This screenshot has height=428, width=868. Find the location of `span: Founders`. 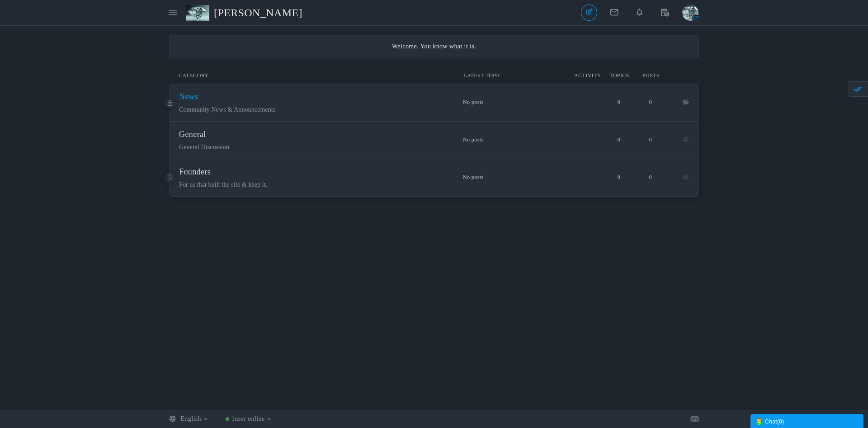

span: Founders is located at coordinates (195, 172).